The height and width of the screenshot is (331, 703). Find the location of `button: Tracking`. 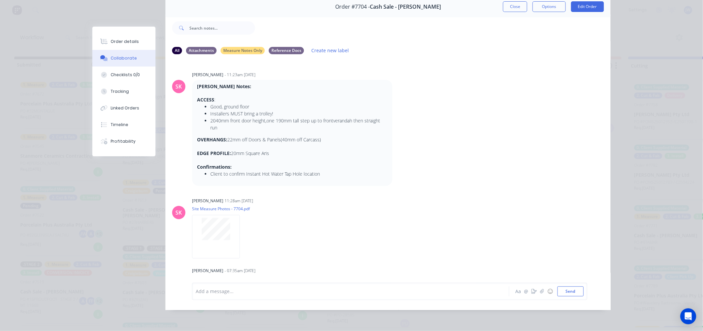

button: Tracking is located at coordinates (124, 91).